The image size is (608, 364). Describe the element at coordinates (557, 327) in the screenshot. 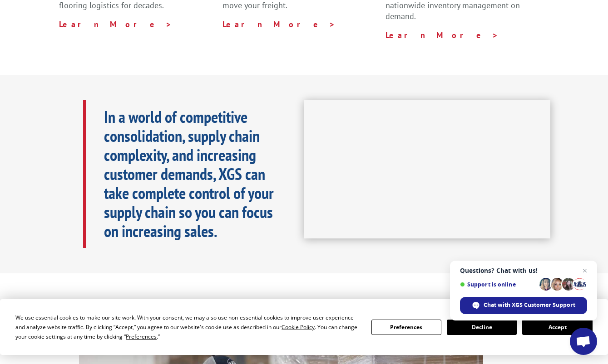

I see `button: Accept` at that location.